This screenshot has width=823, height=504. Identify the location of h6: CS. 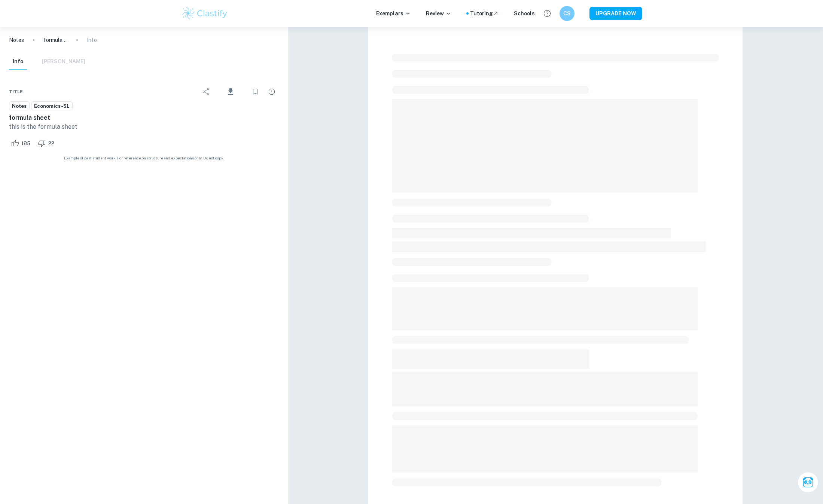
(566, 14).